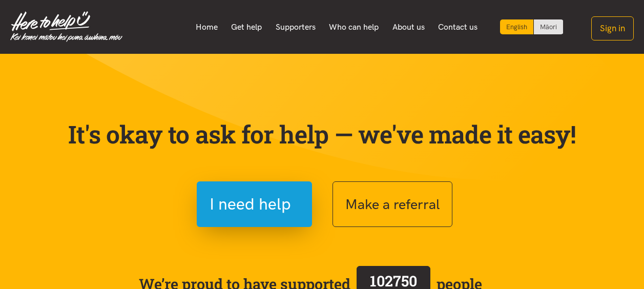  What do you see at coordinates (392, 204) in the screenshot?
I see `button: Make a referral` at bounding box center [392, 204].